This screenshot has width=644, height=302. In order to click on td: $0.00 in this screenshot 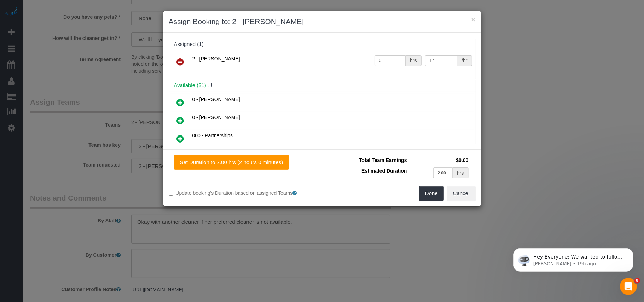, I will do `click(440, 160)`.